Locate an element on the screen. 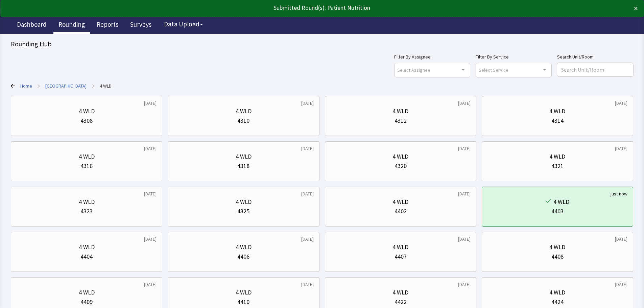 This screenshot has height=308, width=644. a: Rounding is located at coordinates (72, 25).